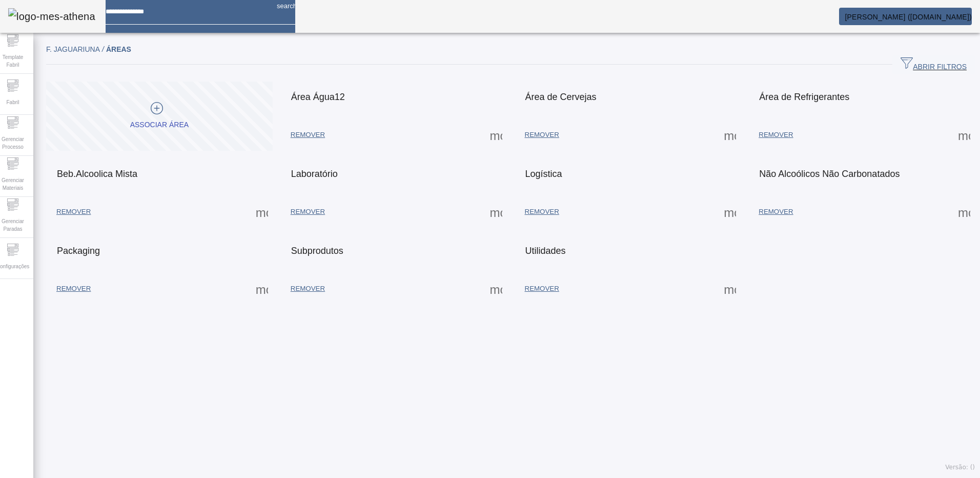  What do you see at coordinates (160, 125) in the screenshot?
I see `div: Associar área` at bounding box center [160, 125].